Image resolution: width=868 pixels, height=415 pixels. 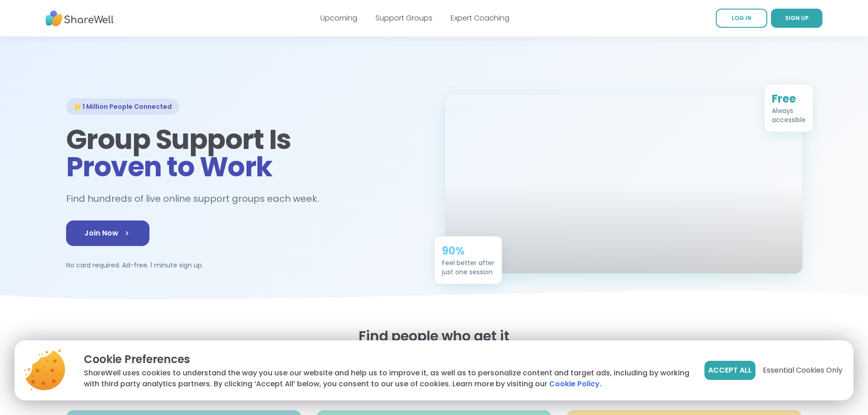 What do you see at coordinates (403, 18) in the screenshot?
I see `a: Support Groups` at bounding box center [403, 18].